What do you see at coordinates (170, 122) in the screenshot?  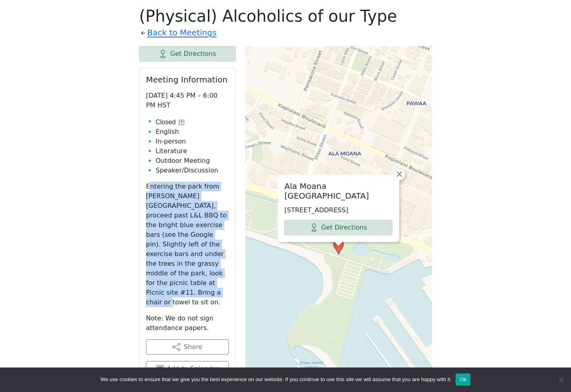 I see `button: Closed` at bounding box center [170, 122].